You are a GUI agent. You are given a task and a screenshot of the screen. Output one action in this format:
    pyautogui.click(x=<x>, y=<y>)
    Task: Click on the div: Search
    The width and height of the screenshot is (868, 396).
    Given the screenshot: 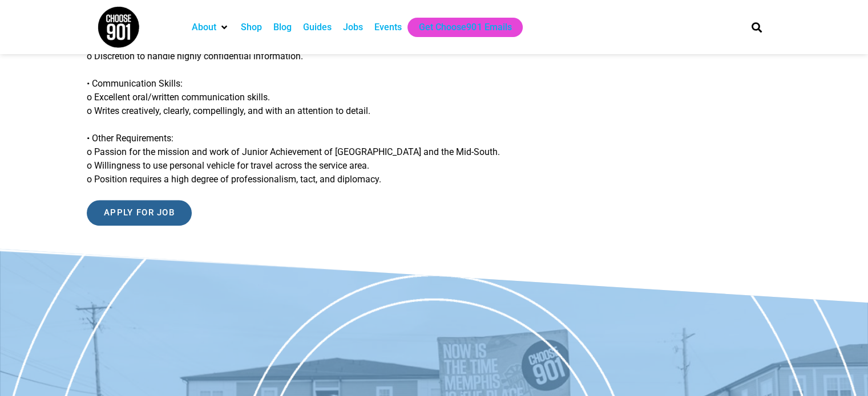 What is the action you would take?
    pyautogui.click(x=756, y=27)
    